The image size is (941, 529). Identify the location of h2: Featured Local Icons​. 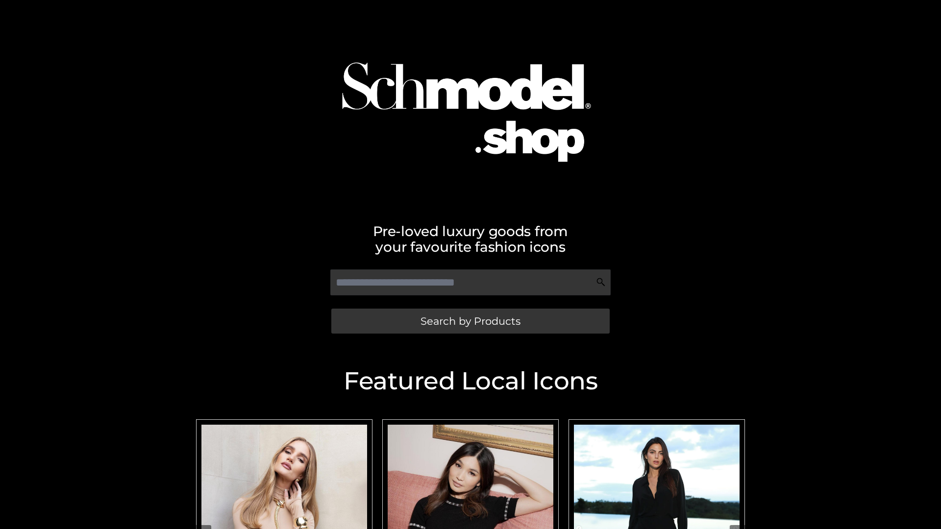
(471, 381).